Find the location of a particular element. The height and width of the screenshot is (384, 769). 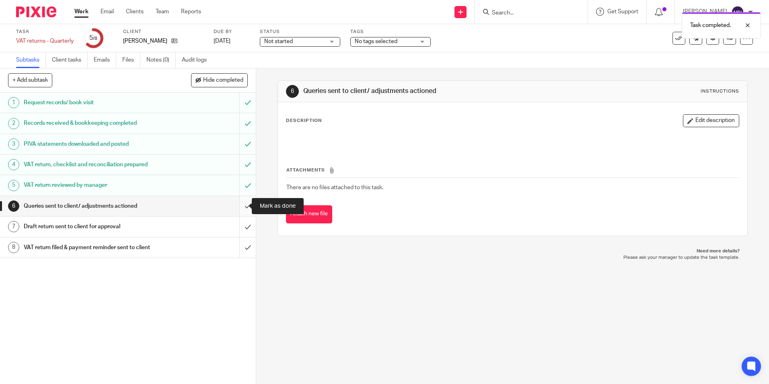

span: There are no files attached to this task. is located at coordinates (334, 187).